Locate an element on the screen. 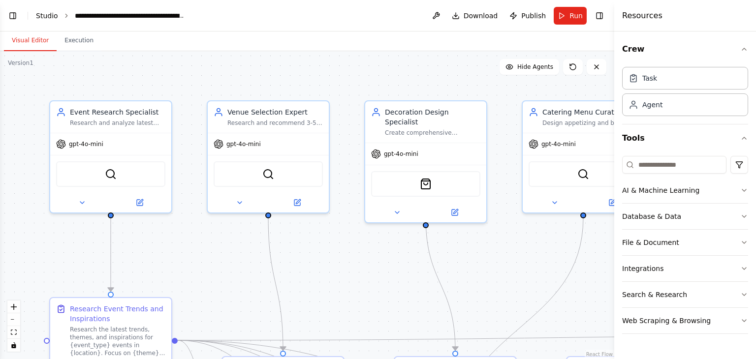  div: Integrations is located at coordinates (643, 269).